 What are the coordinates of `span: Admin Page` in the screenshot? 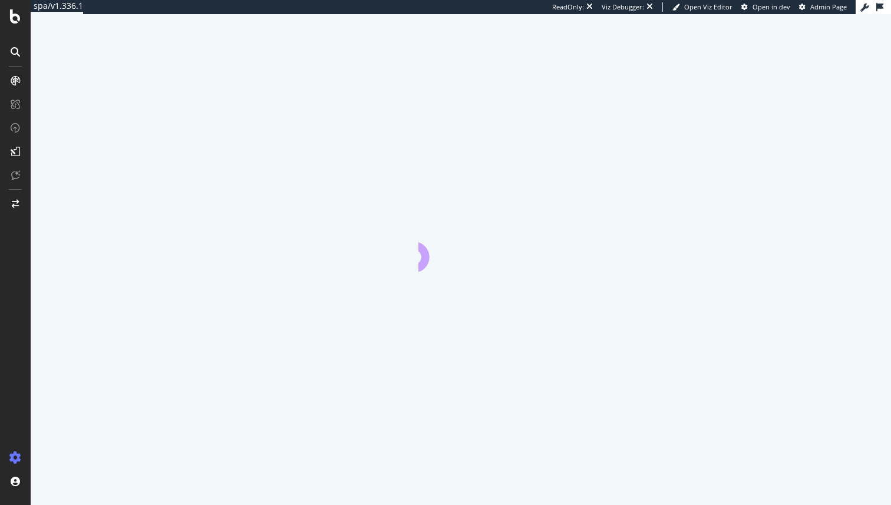 It's located at (829, 6).